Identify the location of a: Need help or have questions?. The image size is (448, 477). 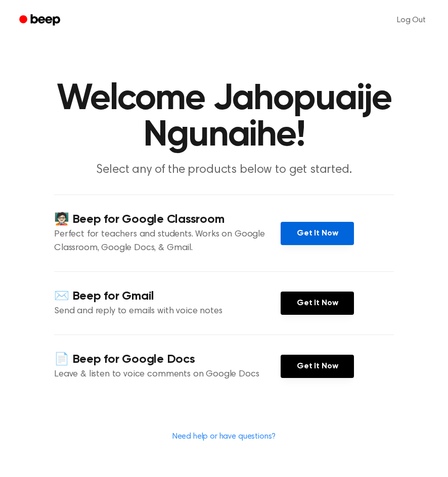
(224, 437).